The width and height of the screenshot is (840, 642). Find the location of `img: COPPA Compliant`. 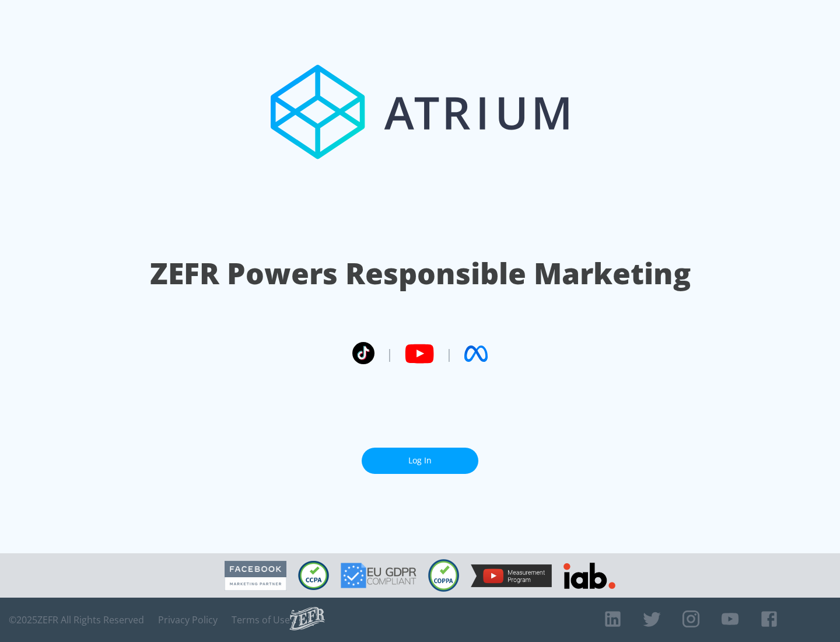

img: COPPA Compliant is located at coordinates (444, 575).